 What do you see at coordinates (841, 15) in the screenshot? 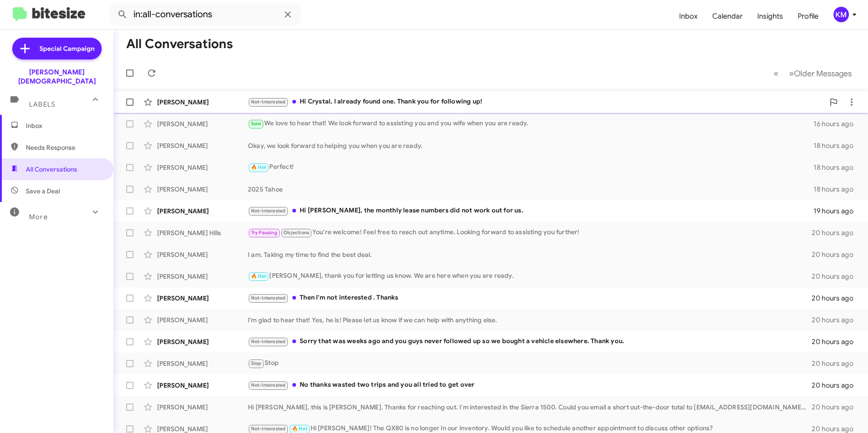
I see `button: KM` at bounding box center [841, 15].